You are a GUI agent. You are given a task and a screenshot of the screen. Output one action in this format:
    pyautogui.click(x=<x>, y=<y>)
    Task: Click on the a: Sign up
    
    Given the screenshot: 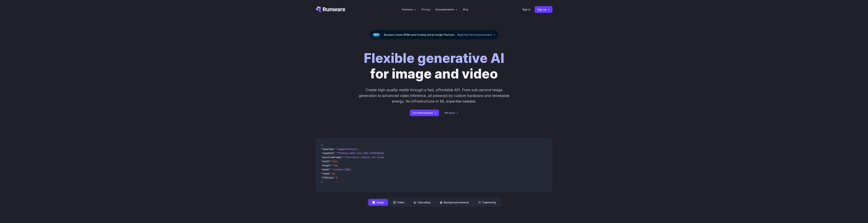 What is the action you would take?
    pyautogui.click(x=543, y=9)
    